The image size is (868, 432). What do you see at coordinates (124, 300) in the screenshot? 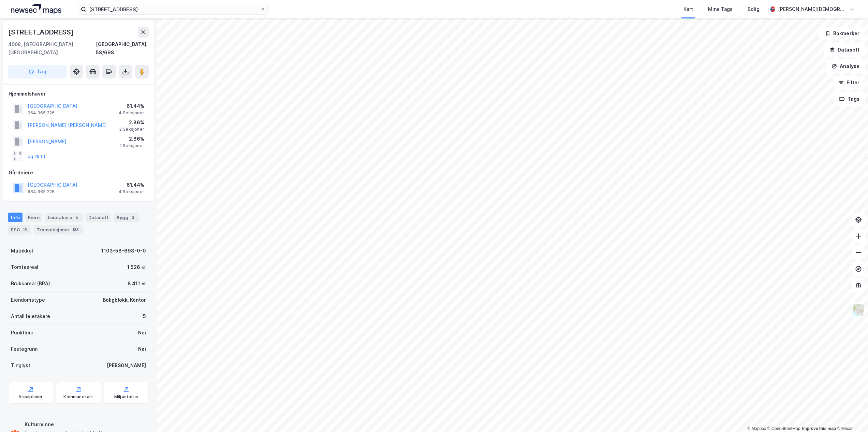
I see `div: Boligblokk, Kontor` at bounding box center [124, 300].